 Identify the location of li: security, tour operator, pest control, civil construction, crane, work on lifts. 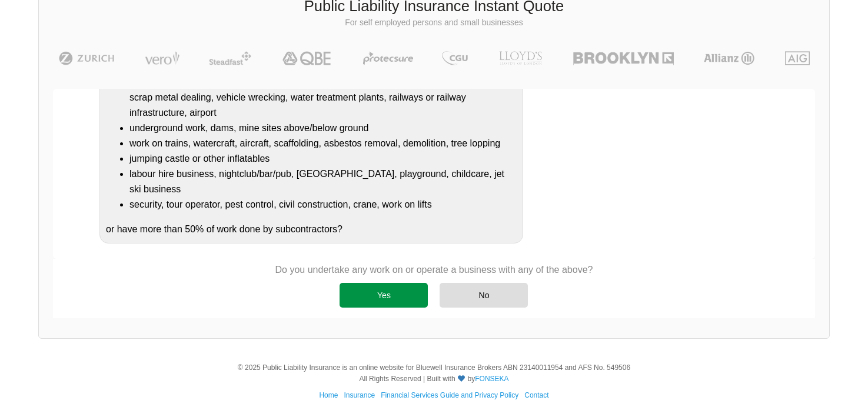
(323, 205).